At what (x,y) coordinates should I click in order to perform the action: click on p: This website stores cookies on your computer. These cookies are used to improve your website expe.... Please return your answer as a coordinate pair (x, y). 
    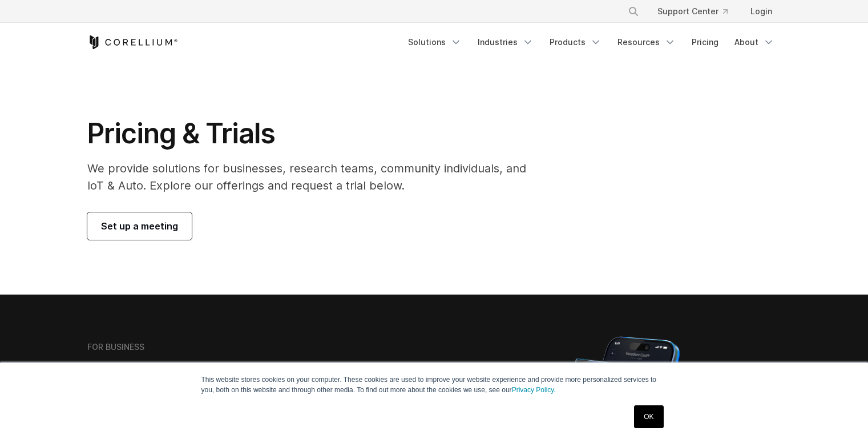
    Looking at the image, I should click on (435, 385).